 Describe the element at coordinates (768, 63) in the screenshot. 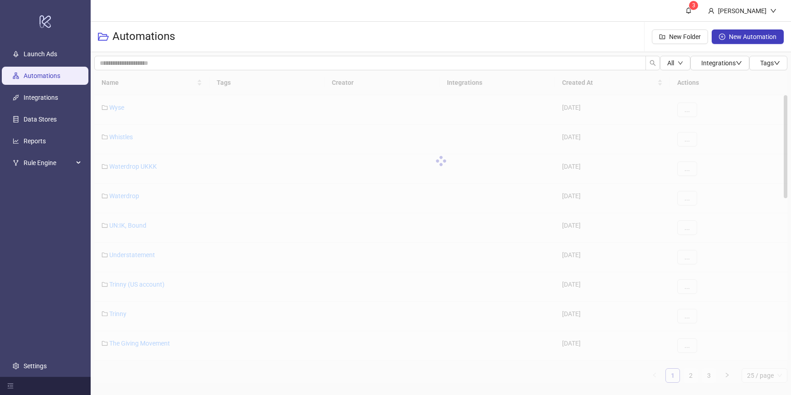

I see `button: Tagsdown` at that location.